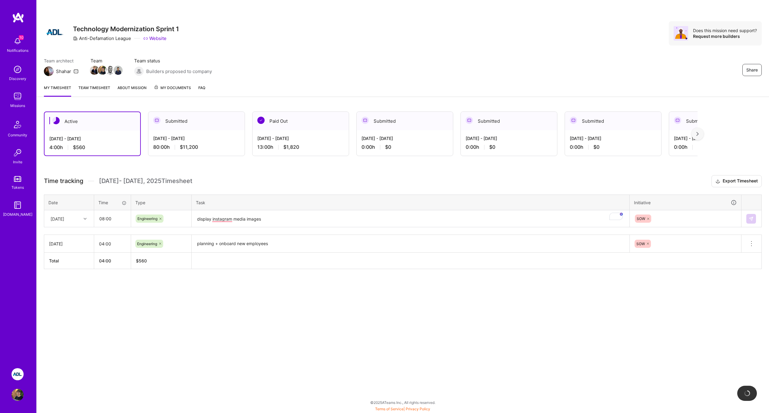  I want to click on span: Time tracking, so click(64, 181).